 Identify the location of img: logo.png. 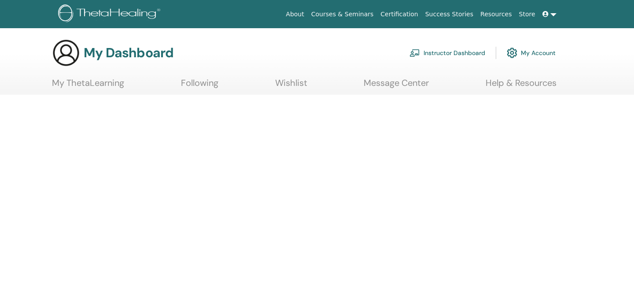
(110, 14).